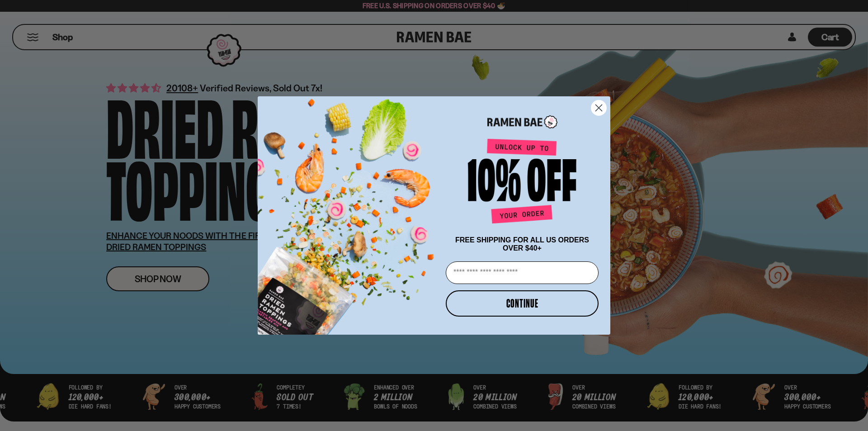 This screenshot has width=868, height=431. Describe the element at coordinates (599, 107) in the screenshot. I see `button: Close dialog` at that location.